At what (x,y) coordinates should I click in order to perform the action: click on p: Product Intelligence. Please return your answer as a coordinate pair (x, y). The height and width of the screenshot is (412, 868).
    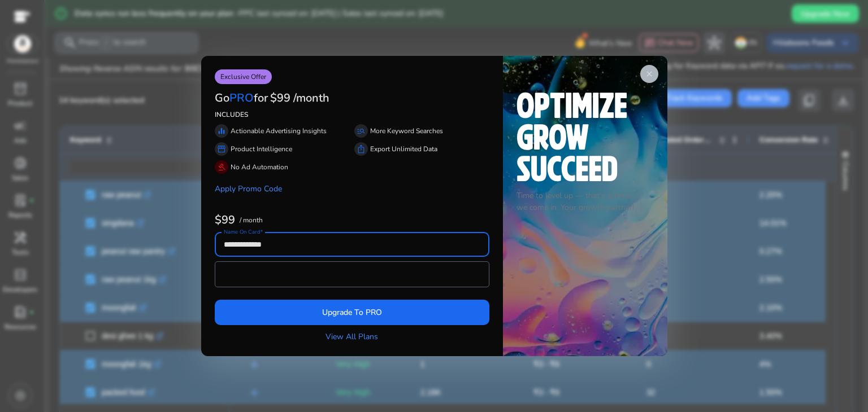
    Looking at the image, I should click on (261, 149).